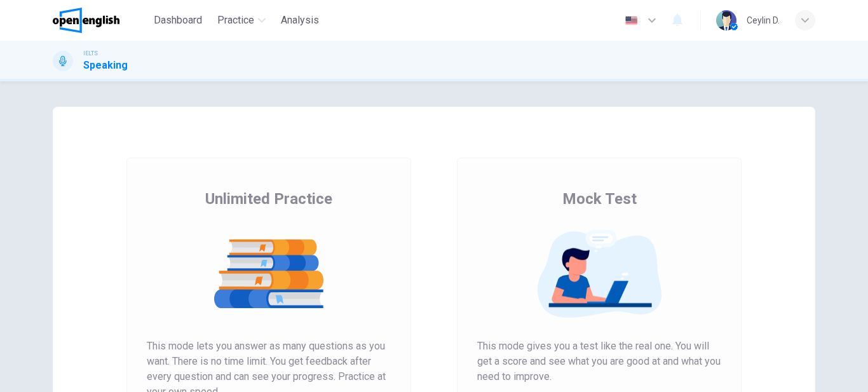 This screenshot has width=868, height=392. What do you see at coordinates (90, 53) in the screenshot?
I see `span: IELTS` at bounding box center [90, 53].